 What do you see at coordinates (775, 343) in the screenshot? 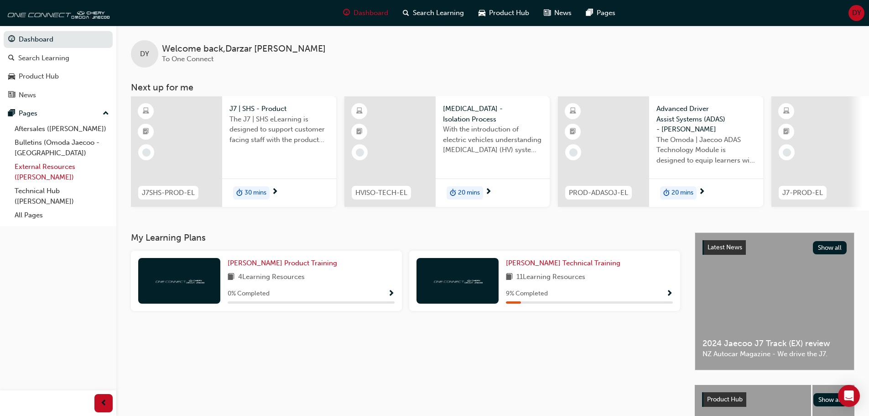
I see `span: 2024 Jaecoo J7 Track (EX) review` at bounding box center [775, 343].